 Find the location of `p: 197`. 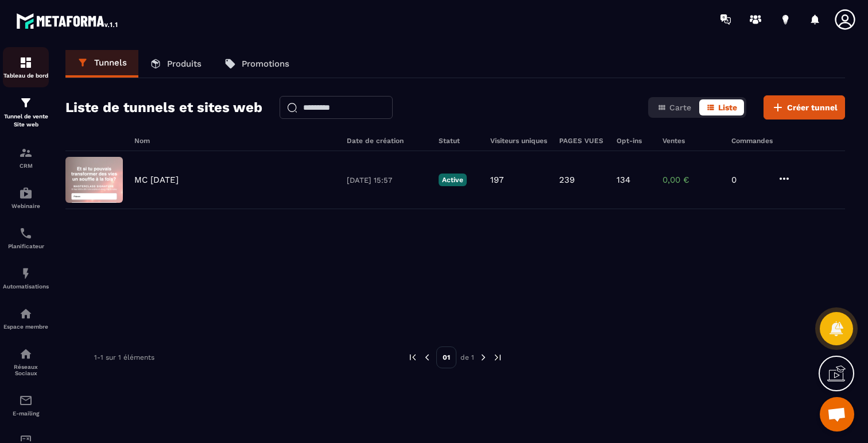

p: 197 is located at coordinates (497, 180).